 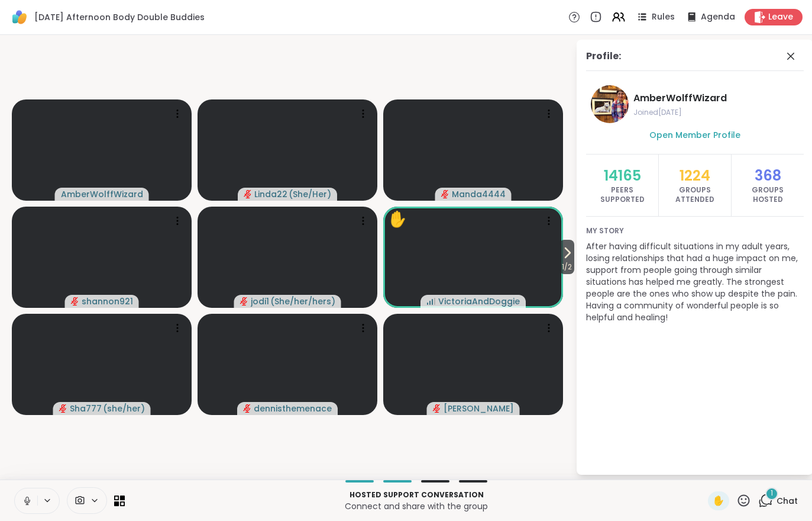 What do you see at coordinates (293, 408) in the screenshot?
I see `span: dennisthemenace` at bounding box center [293, 408].